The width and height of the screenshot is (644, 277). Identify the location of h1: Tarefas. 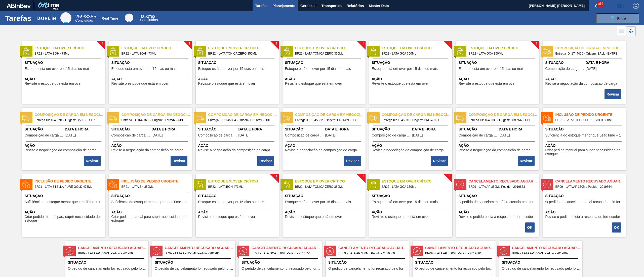
(18, 18).